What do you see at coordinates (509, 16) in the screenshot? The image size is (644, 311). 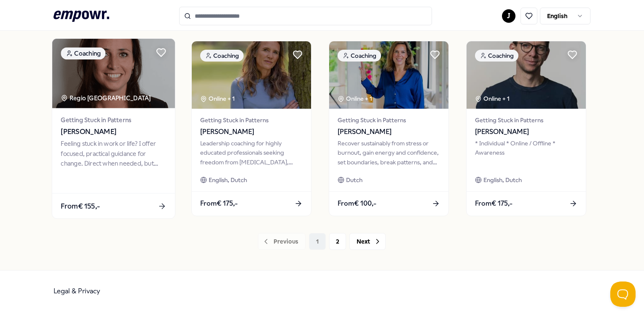 I see `button: J` at bounding box center [509, 16].